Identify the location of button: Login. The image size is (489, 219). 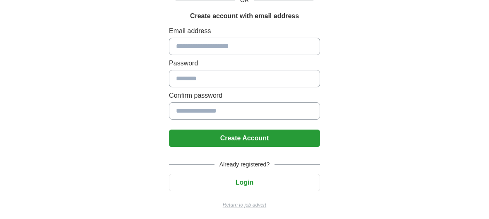
(244, 183).